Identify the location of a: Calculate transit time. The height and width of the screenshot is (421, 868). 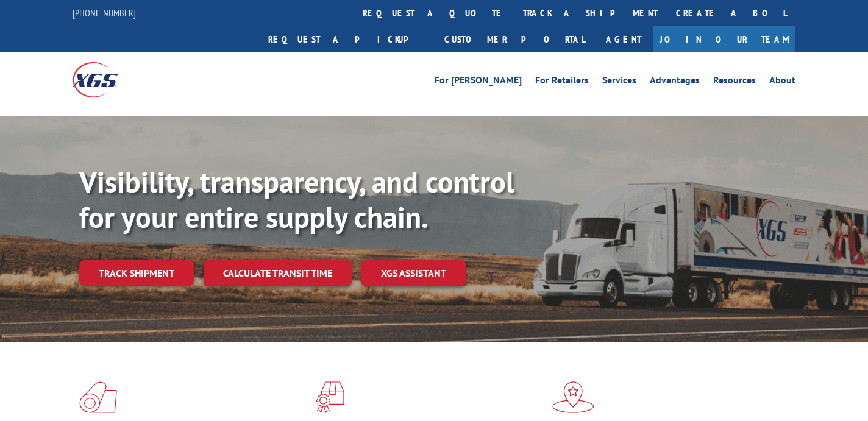
(277, 273).